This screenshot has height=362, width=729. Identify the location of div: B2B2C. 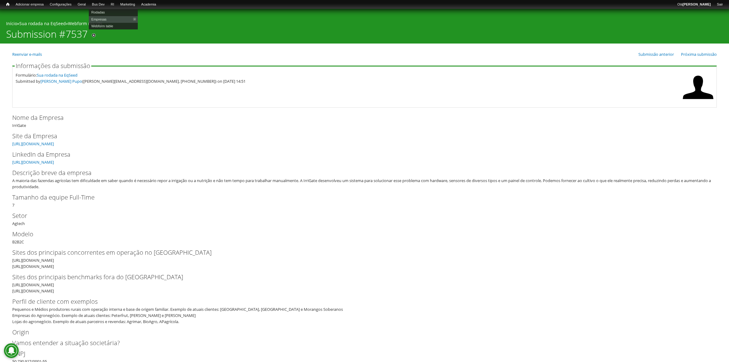
(365, 237).